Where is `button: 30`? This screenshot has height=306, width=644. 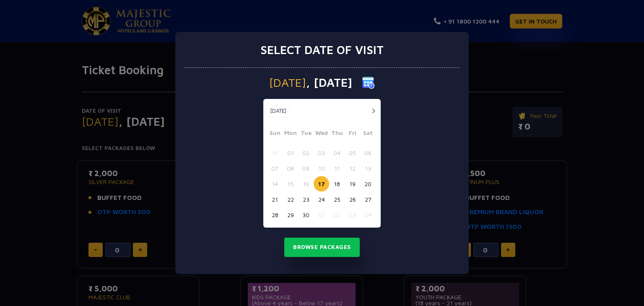
button: 30 is located at coordinates (306, 215).